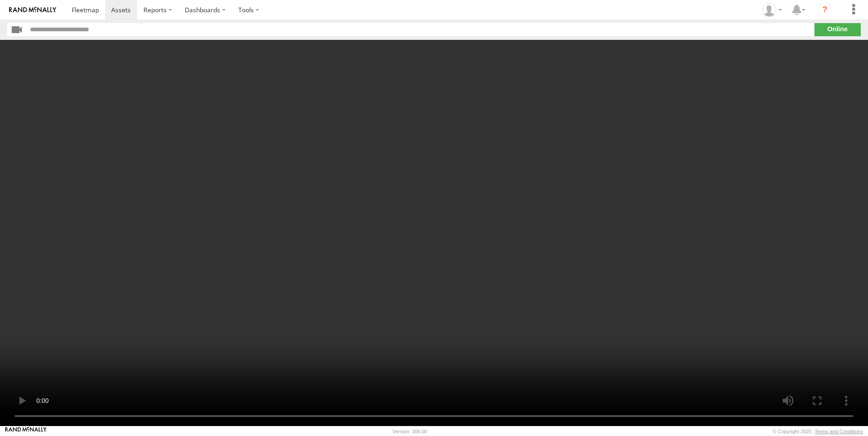  What do you see at coordinates (410, 432) in the screenshot?
I see `div: Version: 306.00` at bounding box center [410, 432].